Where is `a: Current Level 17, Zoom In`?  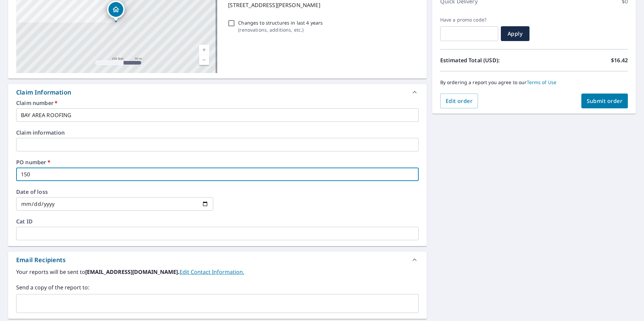 a: Current Level 17, Zoom In is located at coordinates (204, 50).